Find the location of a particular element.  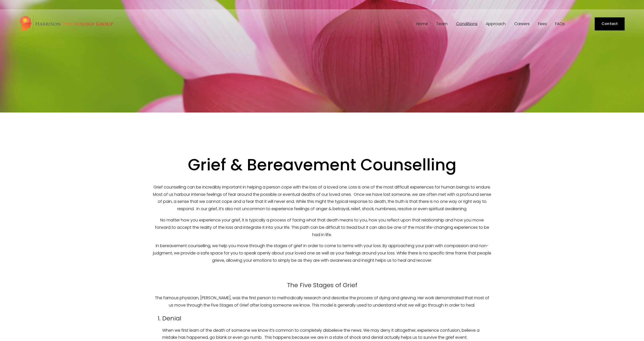

h1: Grief & Bereavement Counselling is located at coordinates (322, 164).